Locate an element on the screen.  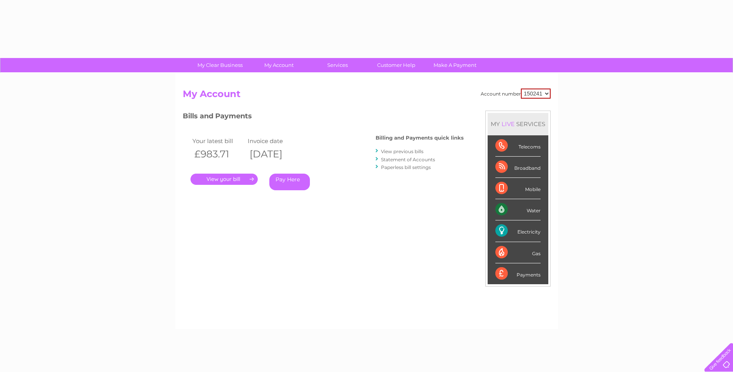
div: MY SERVICES is located at coordinates (518, 124).